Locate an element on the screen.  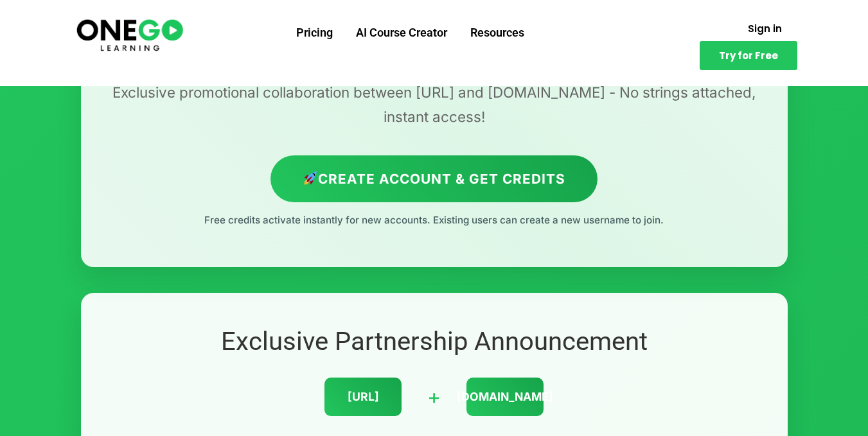
span: Sign in is located at coordinates (765, 28).